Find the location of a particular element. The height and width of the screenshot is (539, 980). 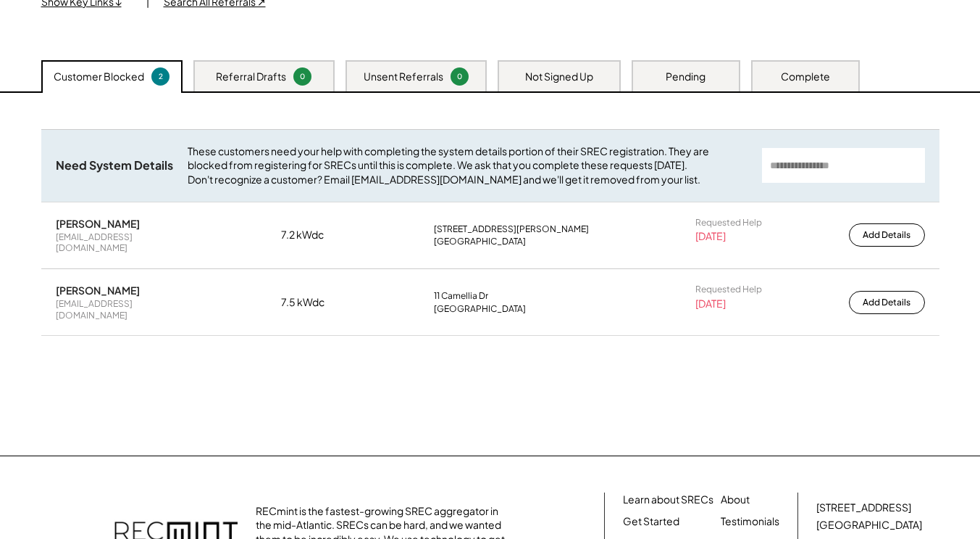

div: Pending is located at coordinates (685, 77).